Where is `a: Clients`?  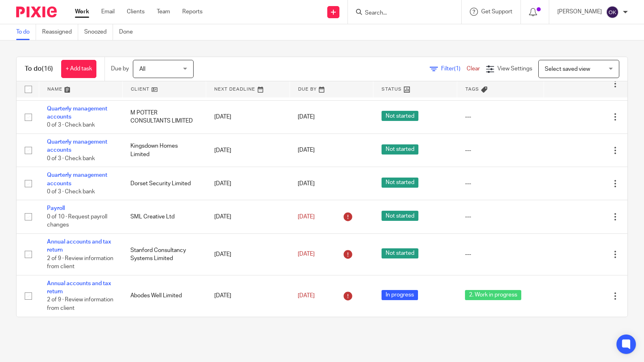
a: Clients is located at coordinates (136, 12).